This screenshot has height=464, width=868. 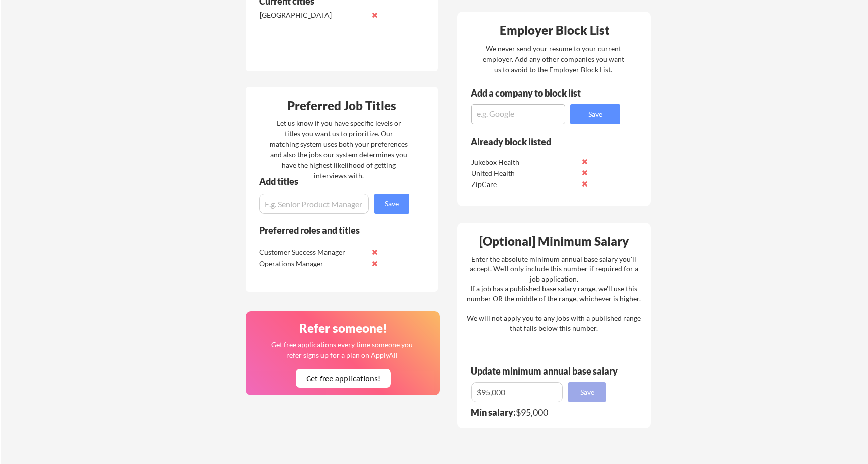 I want to click on div: Add titles, so click(x=330, y=182).